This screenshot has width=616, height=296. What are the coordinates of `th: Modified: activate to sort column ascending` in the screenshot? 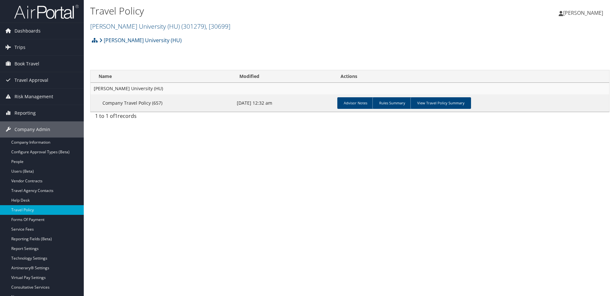 It's located at (284, 76).